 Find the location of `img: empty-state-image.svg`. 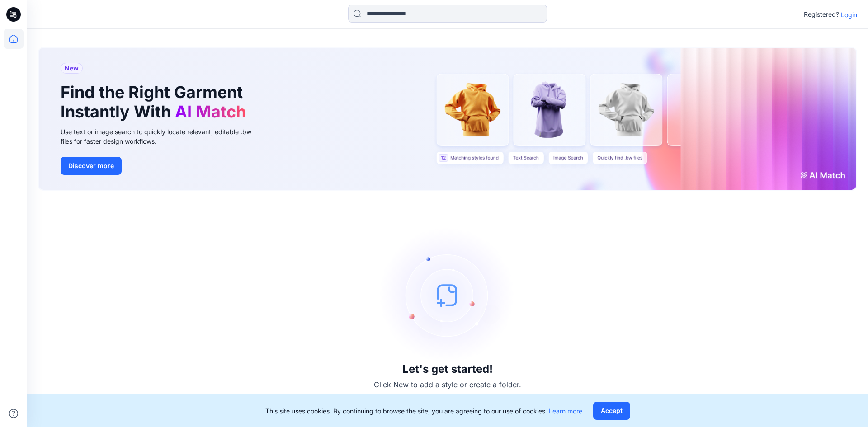

img: empty-state-image.svg is located at coordinates (448, 295).